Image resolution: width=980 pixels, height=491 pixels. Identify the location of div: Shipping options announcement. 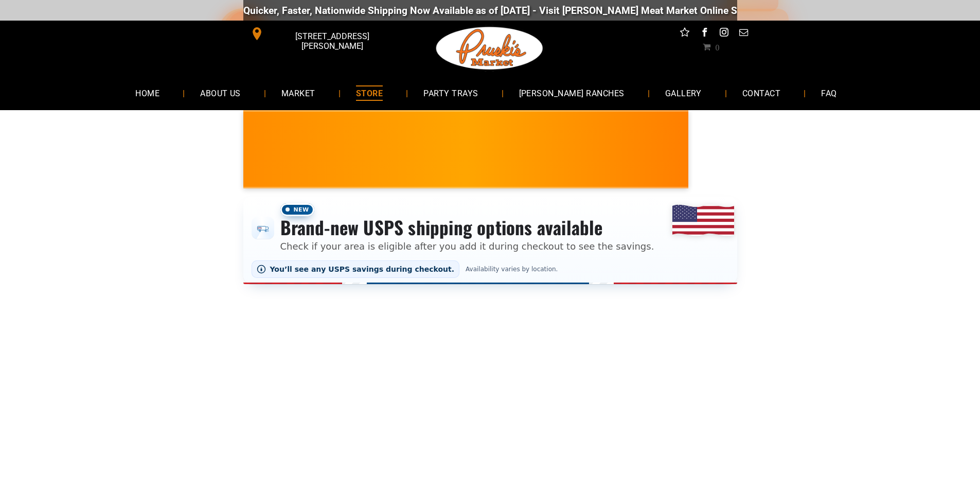
(490, 240).